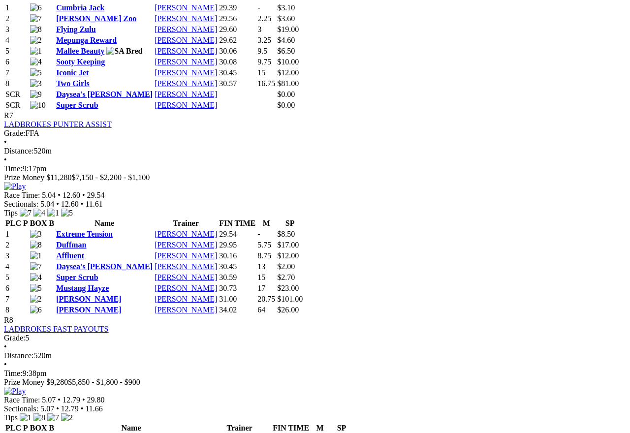  I want to click on a: LADBROKES FAST PAYOUTS, so click(56, 329).